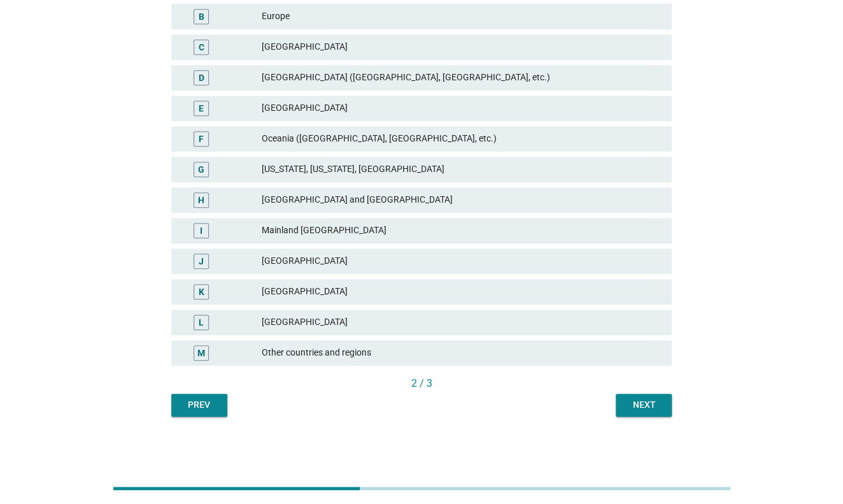 Image resolution: width=843 pixels, height=504 pixels. I want to click on div: D, so click(201, 77).